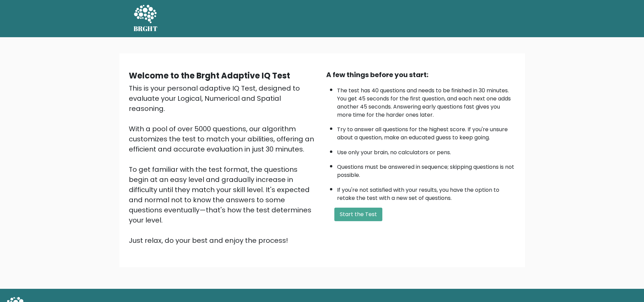 Image resolution: width=644 pixels, height=302 pixels. I want to click on b: Welcome to the Brght Adaptive IQ Test, so click(209, 76).